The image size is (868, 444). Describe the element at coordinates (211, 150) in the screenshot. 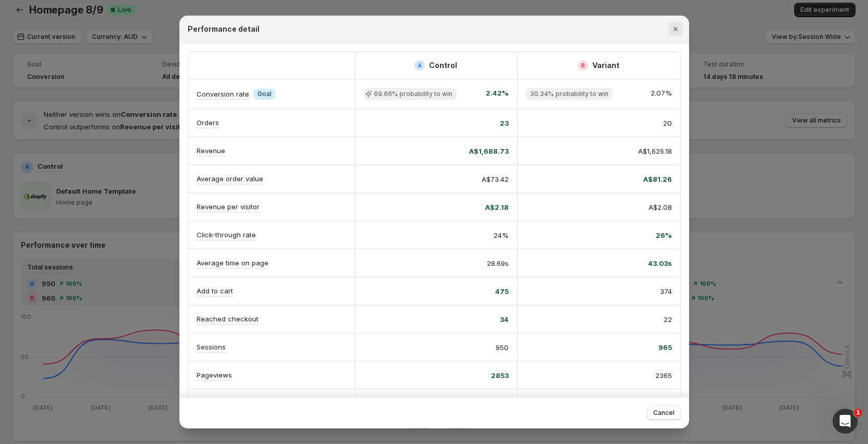

I see `p: Revenue` at that location.